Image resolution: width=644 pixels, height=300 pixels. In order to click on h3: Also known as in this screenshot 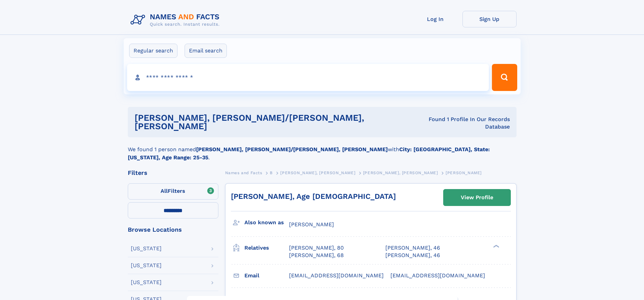, I will do `click(267, 223)`.